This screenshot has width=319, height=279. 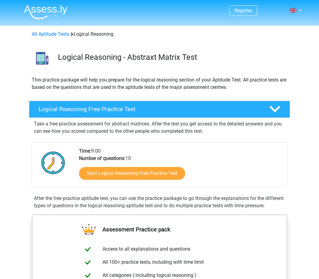 I want to click on b: Time:, so click(x=85, y=151).